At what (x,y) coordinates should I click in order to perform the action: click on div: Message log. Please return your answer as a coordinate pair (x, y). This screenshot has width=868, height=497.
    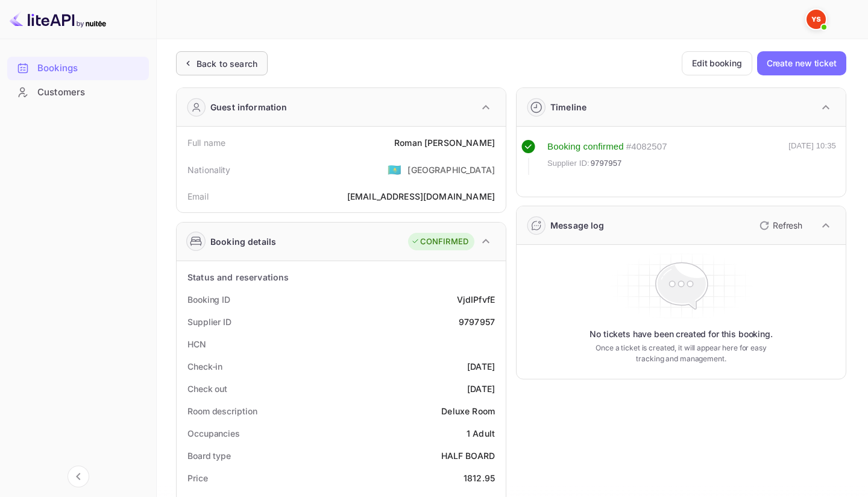
    Looking at the image, I should click on (578, 225).